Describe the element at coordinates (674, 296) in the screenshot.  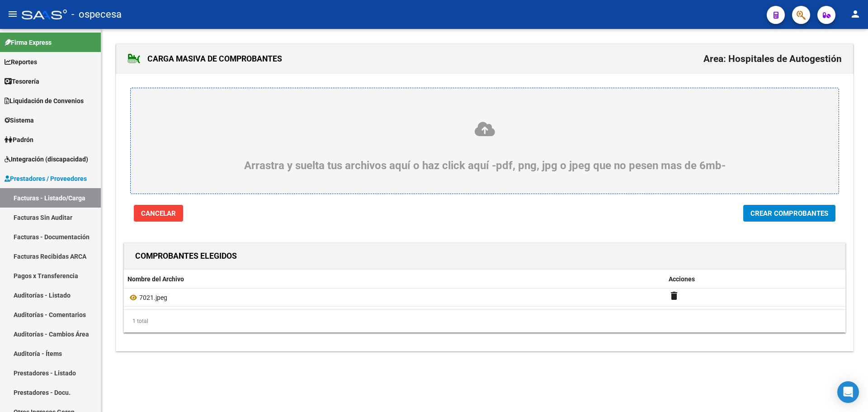
I see `mat-icon: delete` at that location.